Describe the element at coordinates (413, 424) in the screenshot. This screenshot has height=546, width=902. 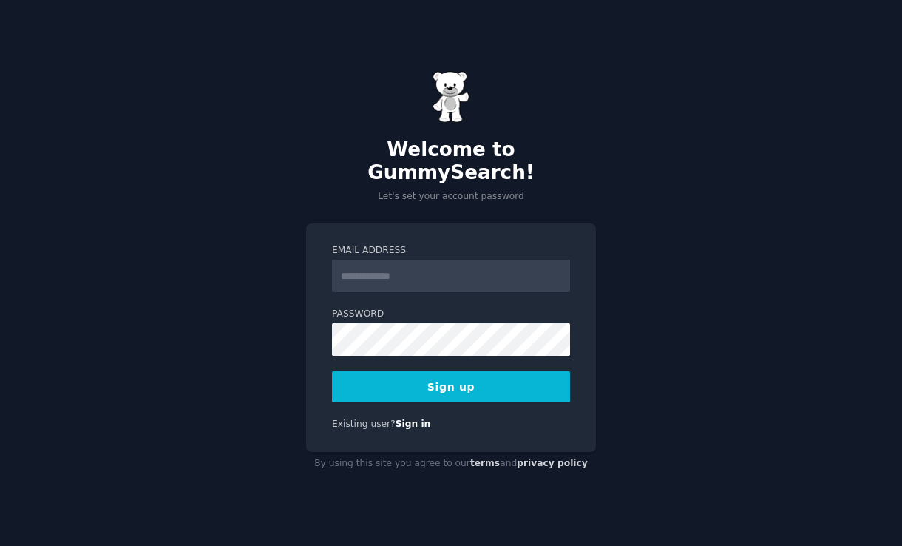
I see `a: Sign in` at that location.